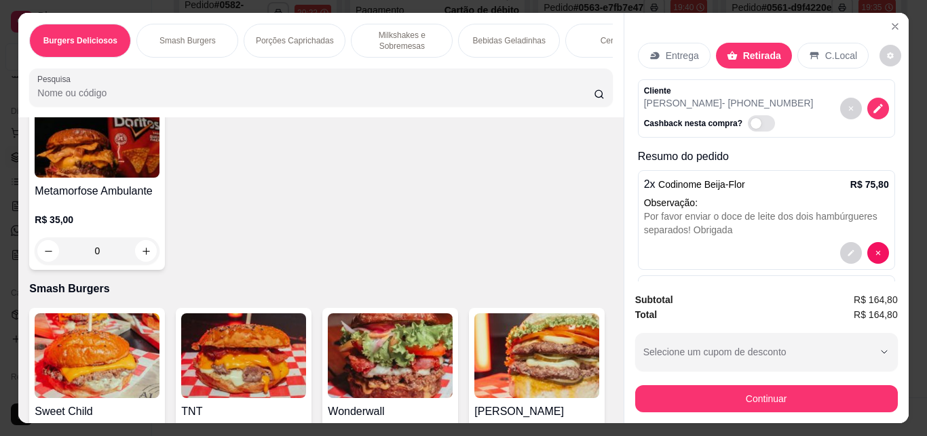 This screenshot has width=927, height=436. What do you see at coordinates (693, 124) in the screenshot?
I see `p: Cashback nesta compra?` at bounding box center [693, 124].